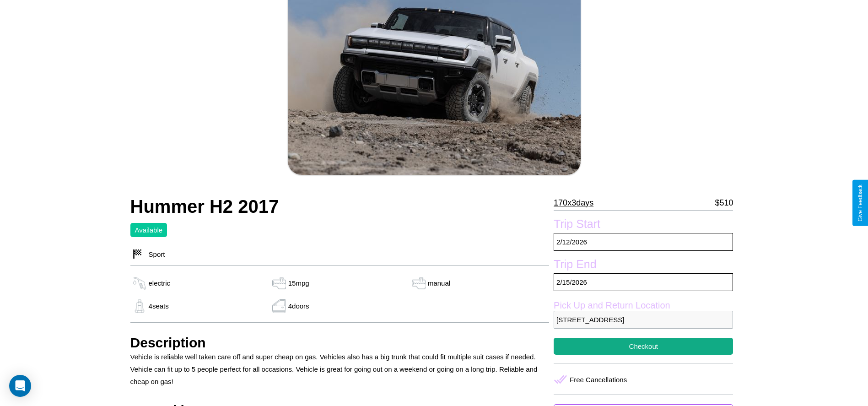  What do you see at coordinates (643, 305) in the screenshot?
I see `label: Pick Up and Return Location` at bounding box center [643, 305].